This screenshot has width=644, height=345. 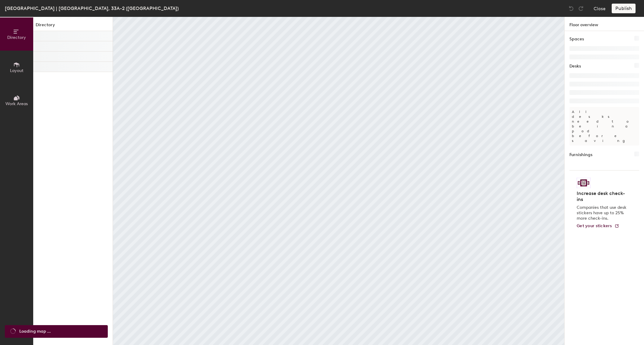 I want to click on h1: Desks, so click(x=575, y=67).